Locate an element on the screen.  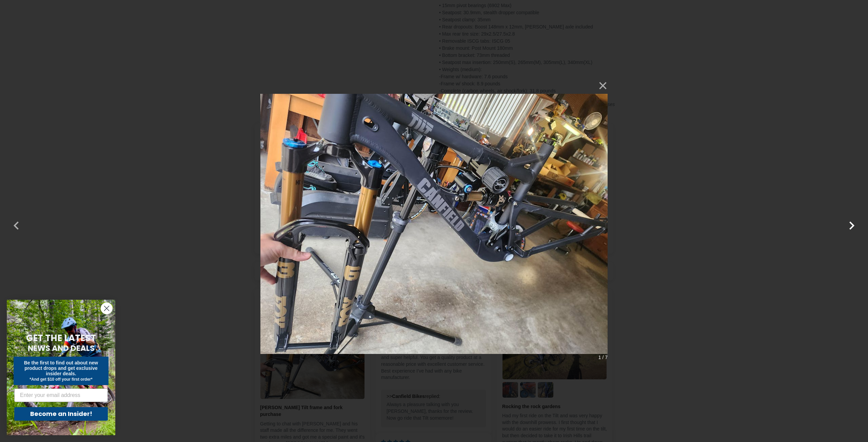
button: Previous (Left arrow key) is located at coordinates (17, 221).